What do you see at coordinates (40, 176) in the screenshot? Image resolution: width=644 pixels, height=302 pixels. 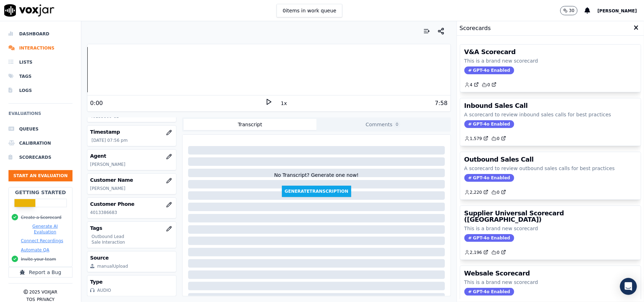 I see `button: Start an Evaluation` at bounding box center [40, 176].